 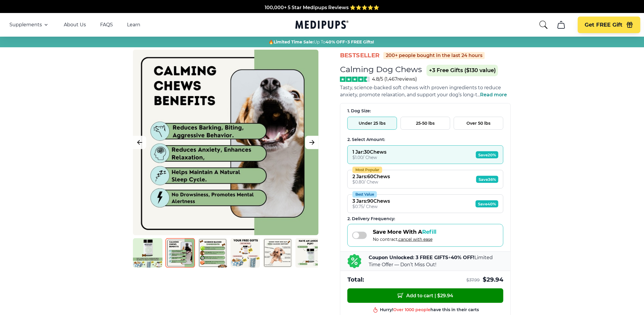 I want to click on span: Total:, so click(x=356, y=280).